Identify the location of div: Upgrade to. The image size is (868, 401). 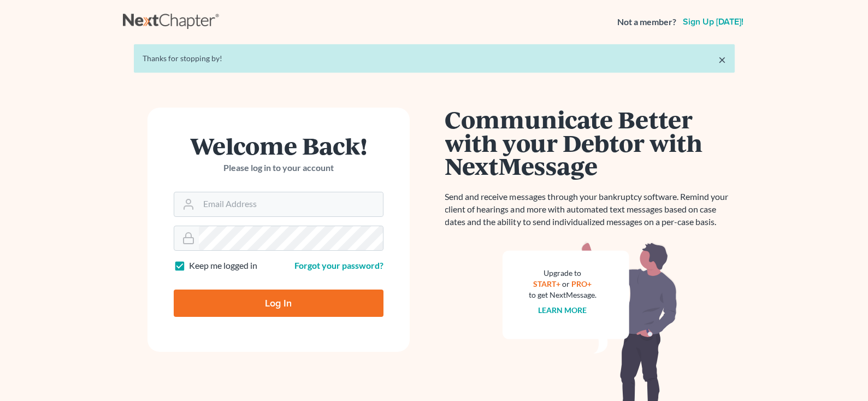
(563, 273).